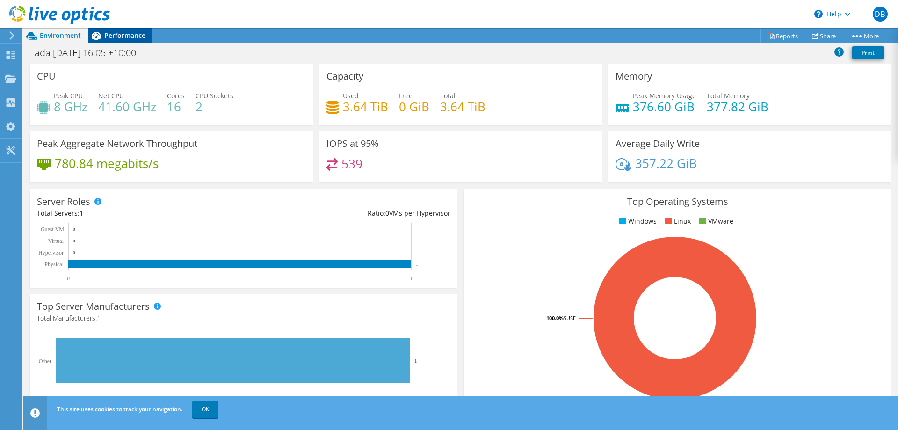 The height and width of the screenshot is (430, 898). I want to click on a: Share, so click(824, 36).